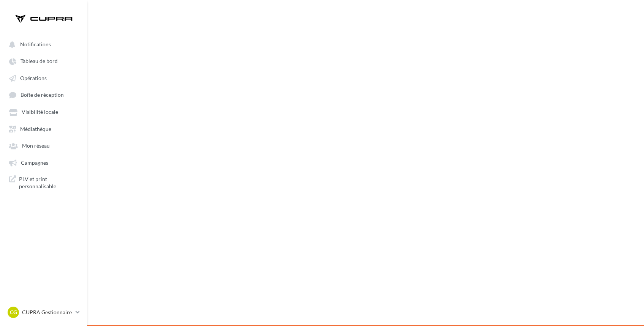  I want to click on a: Tableau de bord, so click(43, 61).